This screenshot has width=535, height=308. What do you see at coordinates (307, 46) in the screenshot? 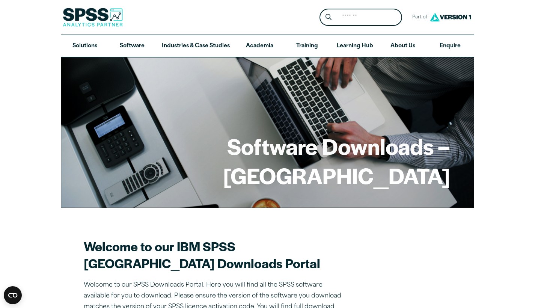
I see `a: Training` at bounding box center [307, 46].